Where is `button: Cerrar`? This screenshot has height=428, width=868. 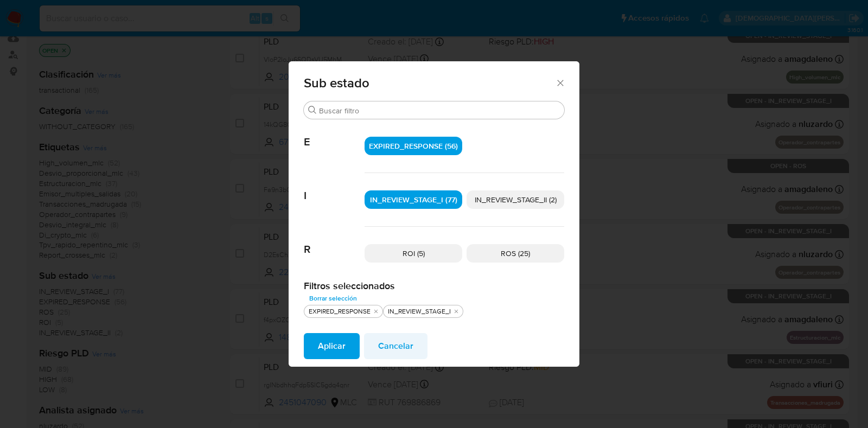
button: Cerrar is located at coordinates (560, 82).